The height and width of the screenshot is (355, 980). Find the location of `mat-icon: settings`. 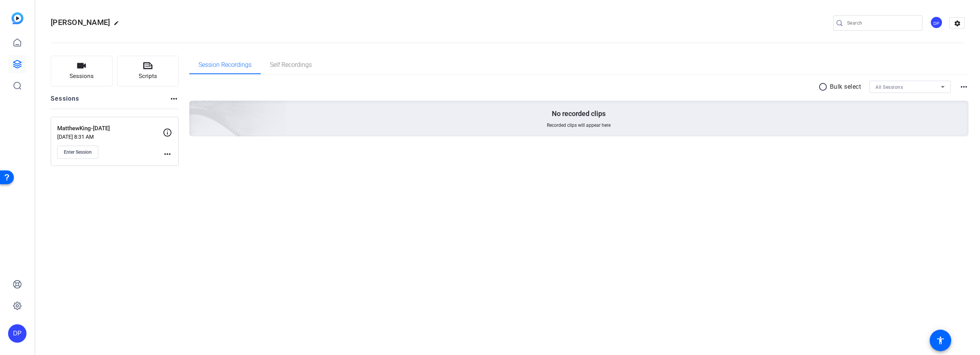

mat-icon: settings is located at coordinates (958, 23).